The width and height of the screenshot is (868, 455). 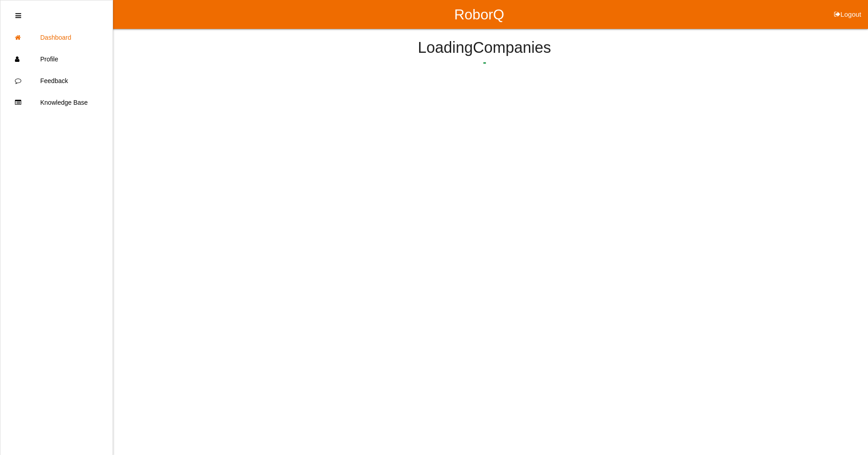 I want to click on a: Profile, so click(x=57, y=59).